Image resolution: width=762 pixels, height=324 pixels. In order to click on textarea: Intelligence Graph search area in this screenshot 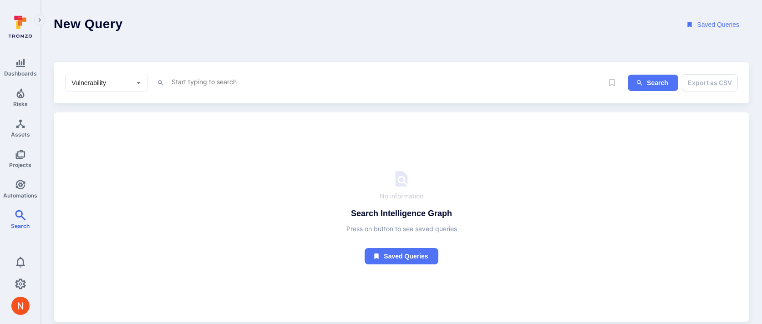, I will do `click(387, 82)`.